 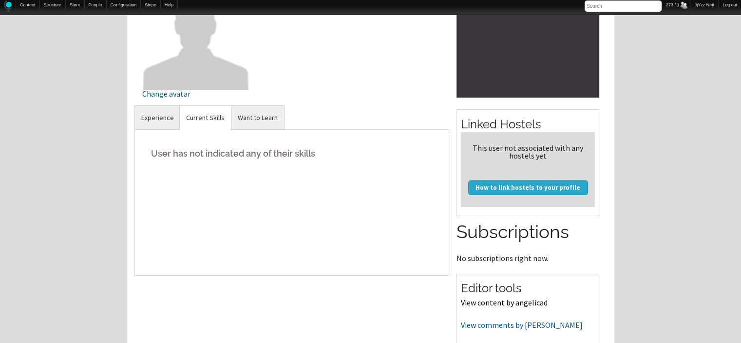 I want to click on input: Search, so click(x=623, y=6).